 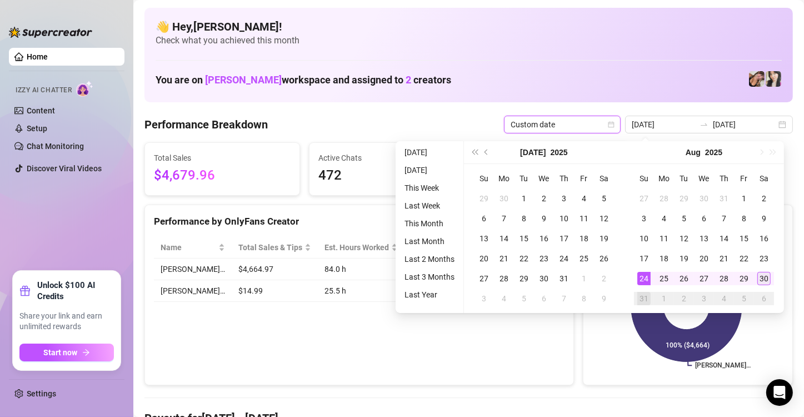 What do you see at coordinates (504, 238) in the screenshot?
I see `td: 2025-07-14` at bounding box center [504, 238].